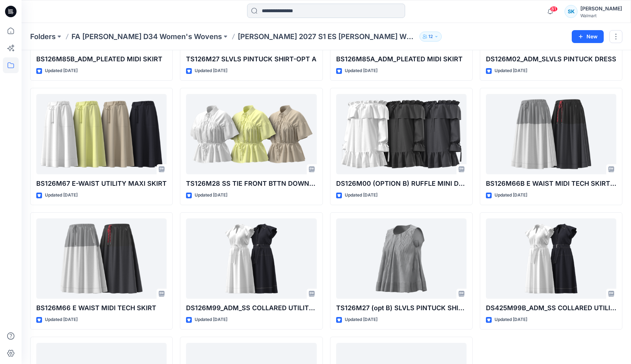  I want to click on p: BS126M66B E WAIST MIDI TECH SKIRT - OPT B, so click(551, 184).